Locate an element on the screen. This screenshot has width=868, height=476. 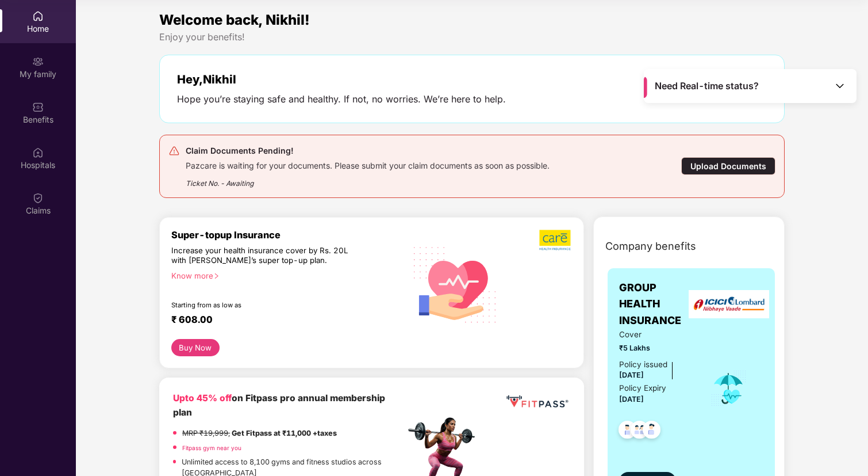
img: svg+xml;base64,PHN2ZyB4bWxucz0iaHR0cDovL3d3dy53My5vcmcvMjAwMC9zdmciIHdpZHRoPSI0OC45MTUiIGhlaWdodD... is located at coordinates (639, 431).